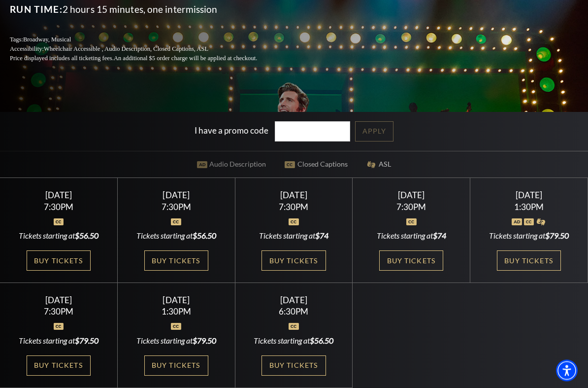  I want to click on p: Accessibility:, so click(145, 49).